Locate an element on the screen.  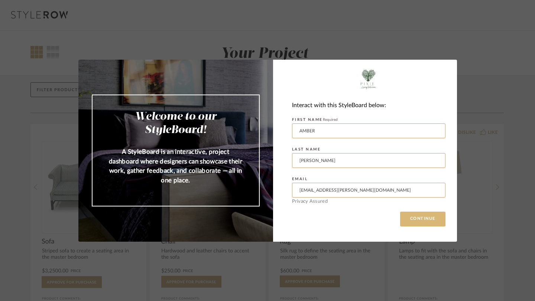
label: LAST NAME is located at coordinates (306, 150).